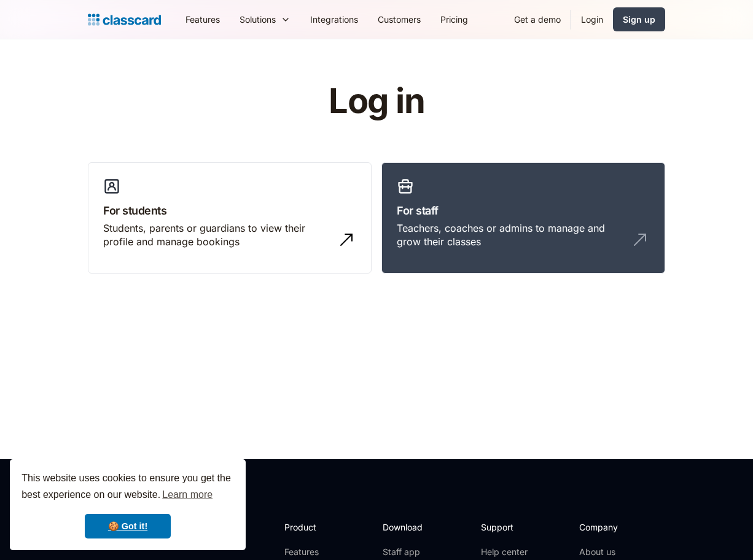  I want to click on a: For staffTeachers, coaches or admins to manage and grow their classes, so click(523, 218).